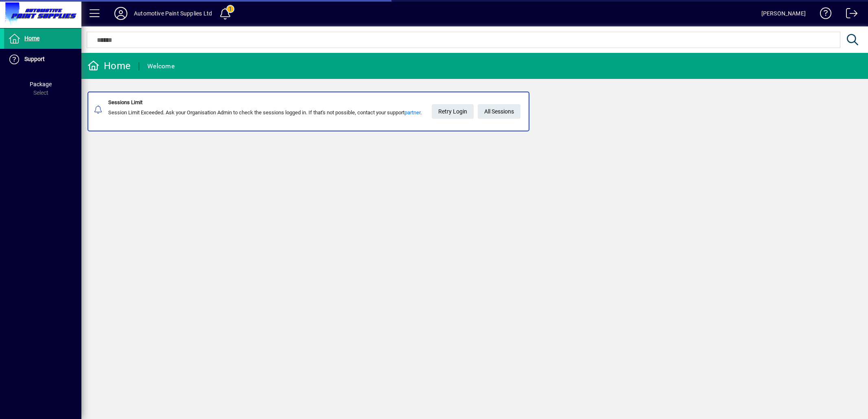 The image size is (868, 419). I want to click on a: partner, so click(413, 112).